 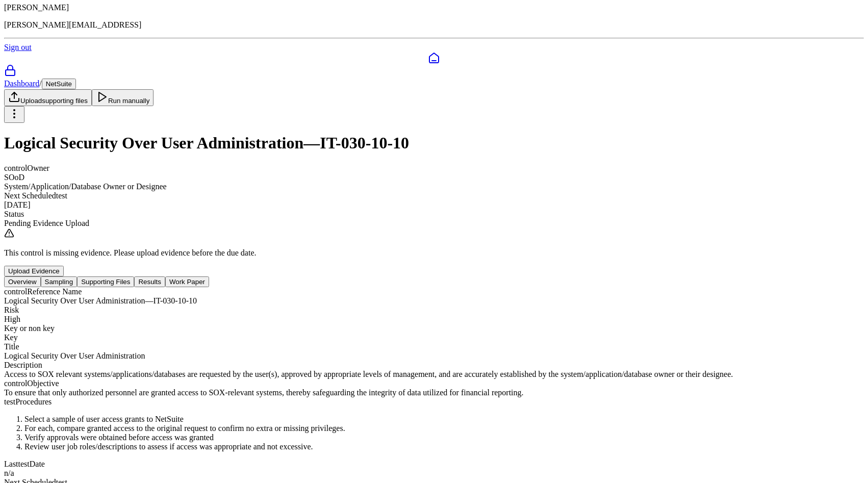 I want to click on li: Verify approvals were obtained before access was granted, so click(x=444, y=438).